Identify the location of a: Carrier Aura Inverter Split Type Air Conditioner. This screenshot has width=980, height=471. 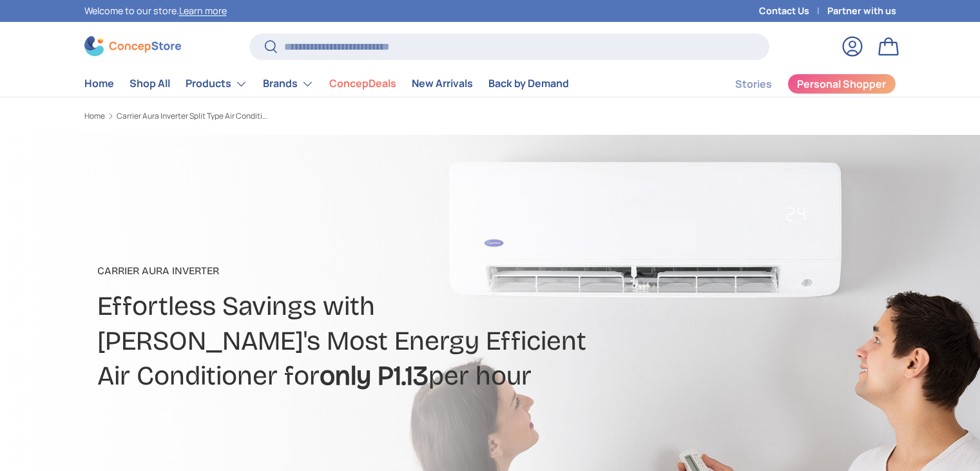
(194, 116).